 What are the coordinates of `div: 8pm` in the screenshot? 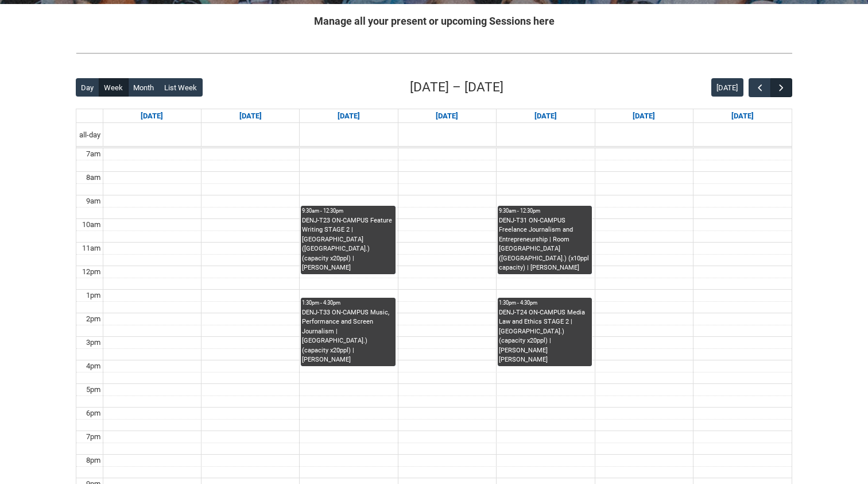 It's located at (93, 460).